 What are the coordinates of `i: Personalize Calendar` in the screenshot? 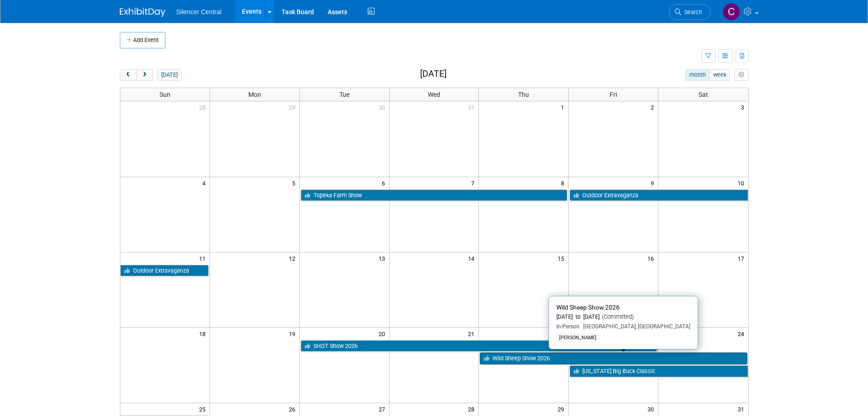 It's located at (741, 74).